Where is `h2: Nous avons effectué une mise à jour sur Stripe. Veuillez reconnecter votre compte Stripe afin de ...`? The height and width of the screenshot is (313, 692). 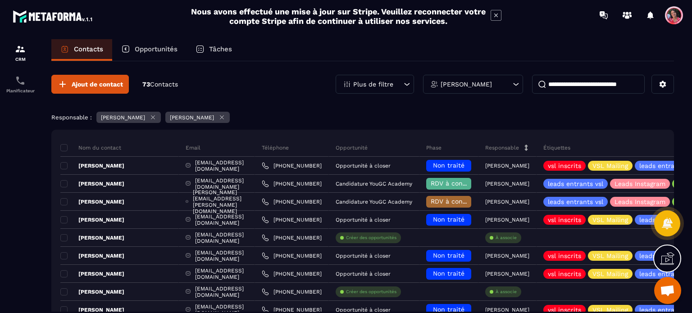 h2: Nous avons effectué une mise à jour sur Stripe. Veuillez reconnecter votre compte Stripe afin de ... is located at coordinates (338, 16).